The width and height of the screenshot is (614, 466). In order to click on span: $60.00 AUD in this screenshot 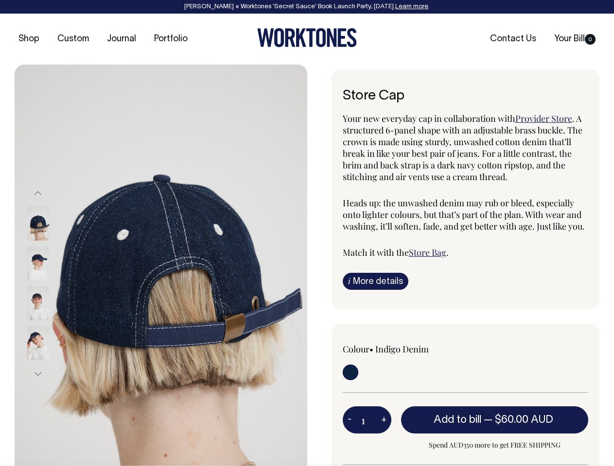, I will do `click(524, 420)`.